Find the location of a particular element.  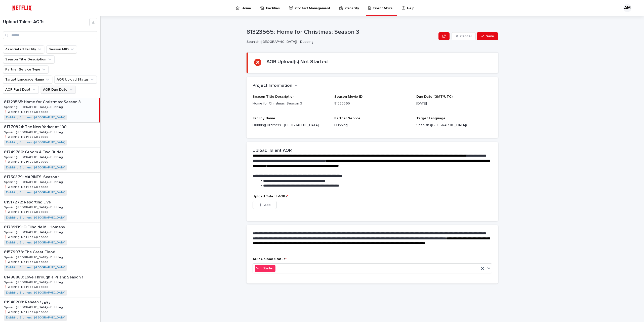

span: Facility Name is located at coordinates (264, 118).